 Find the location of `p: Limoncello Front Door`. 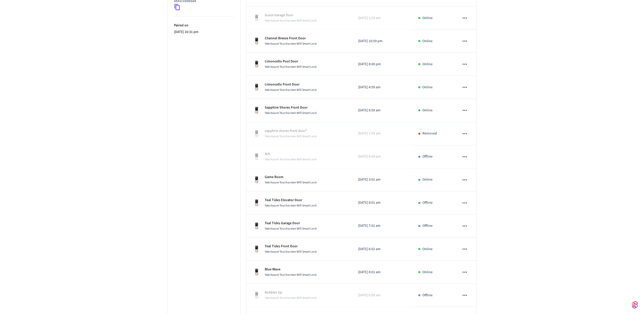

p: Limoncello Front Door is located at coordinates (291, 85).